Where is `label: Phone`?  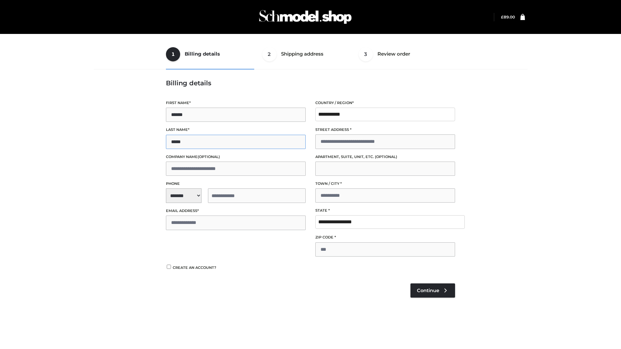 label: Phone is located at coordinates (236, 184).